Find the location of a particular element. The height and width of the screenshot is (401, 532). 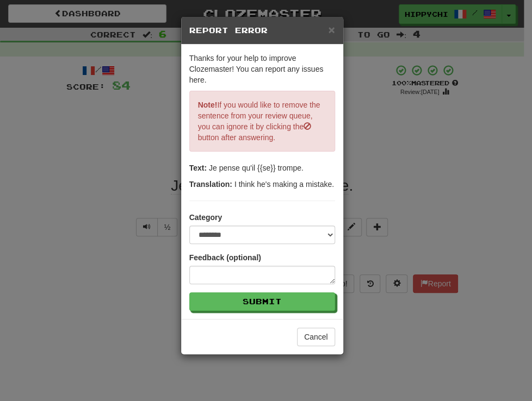

label: Feedback (optional) is located at coordinates (226, 257).